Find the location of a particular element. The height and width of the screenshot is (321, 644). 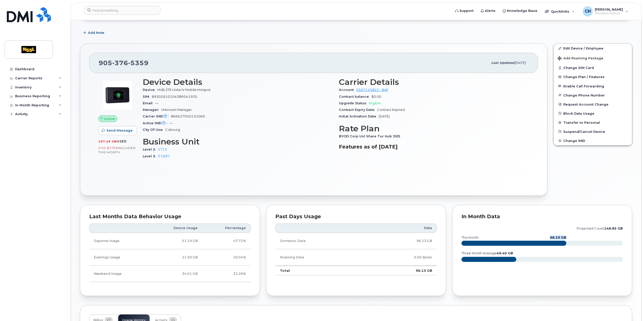

span: City Of Use is located at coordinates (154, 130).